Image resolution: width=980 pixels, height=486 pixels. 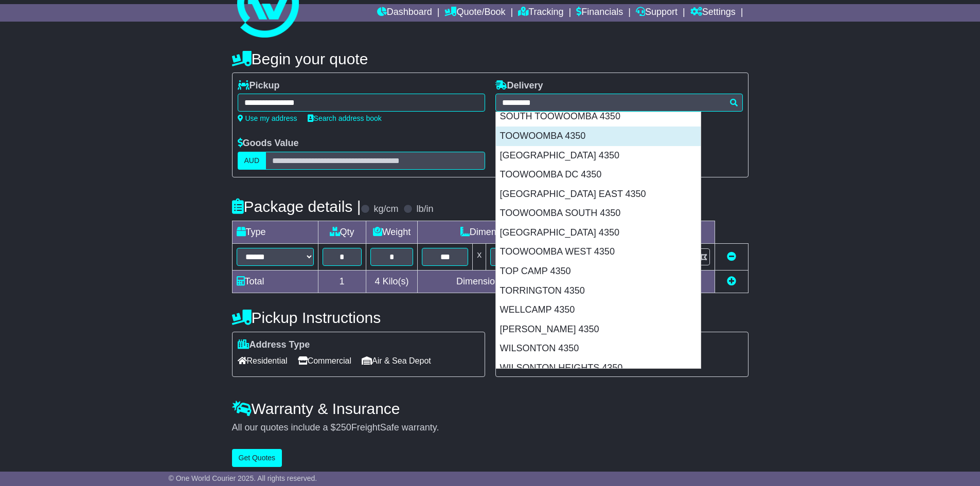 What do you see at coordinates (598, 369) in the screenshot?
I see `div: WILSONTON HEIGHTS 4350` at bounding box center [598, 369].